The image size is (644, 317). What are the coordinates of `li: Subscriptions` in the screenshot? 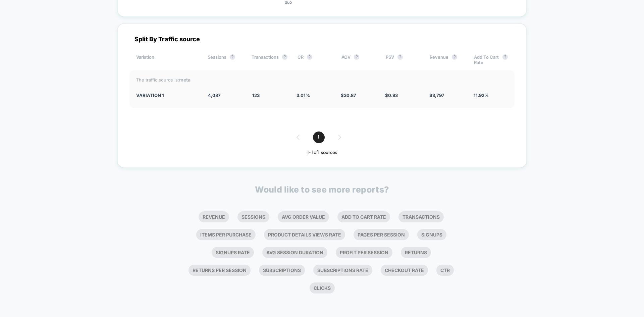 It's located at (282, 271).